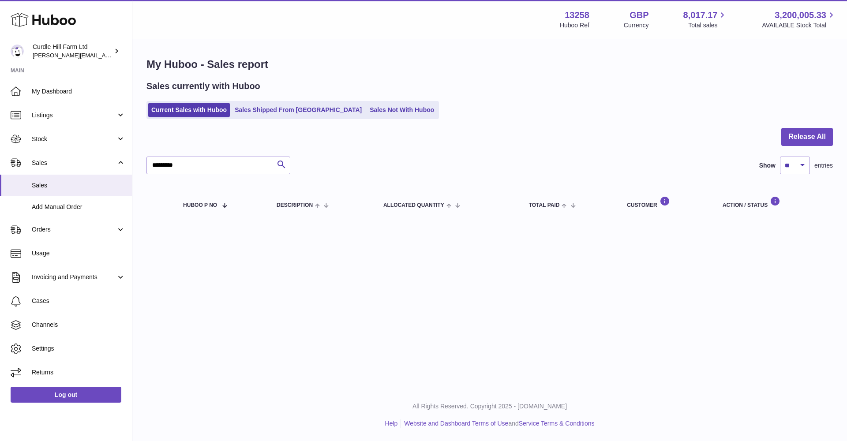 The width and height of the screenshot is (847, 441). I want to click on span: Channels, so click(79, 325).